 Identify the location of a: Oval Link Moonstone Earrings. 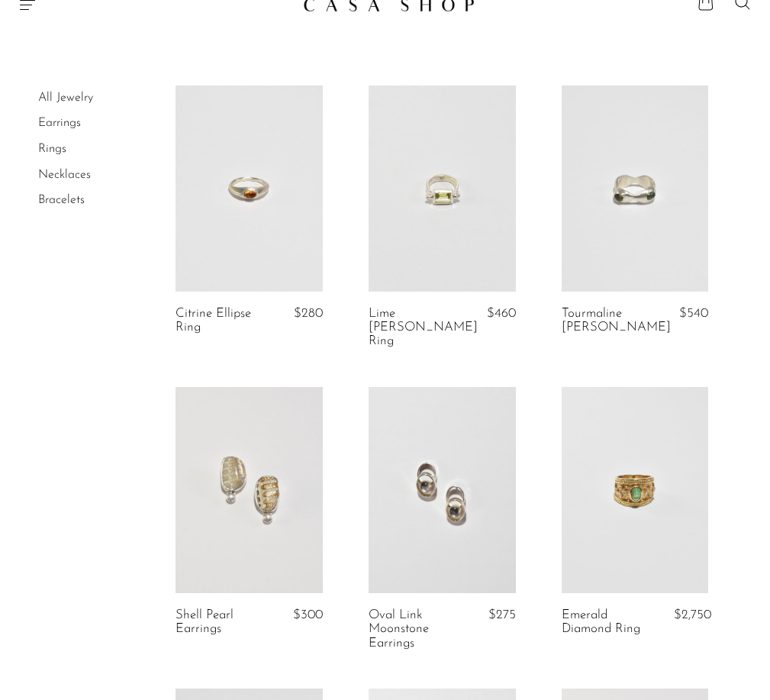
(415, 629).